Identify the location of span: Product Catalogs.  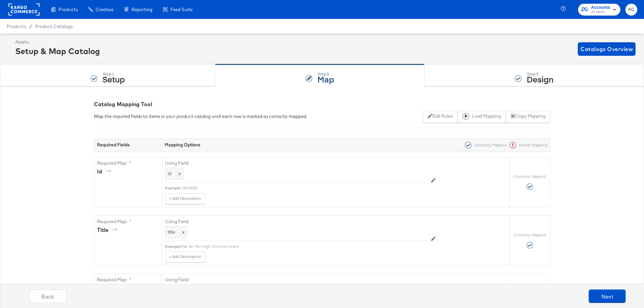
(54, 27).